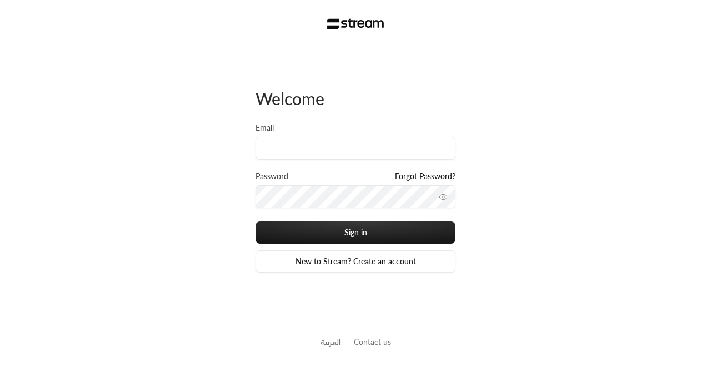 This screenshot has width=711, height=370. What do you see at coordinates (272, 176) in the screenshot?
I see `label: Password` at bounding box center [272, 176].